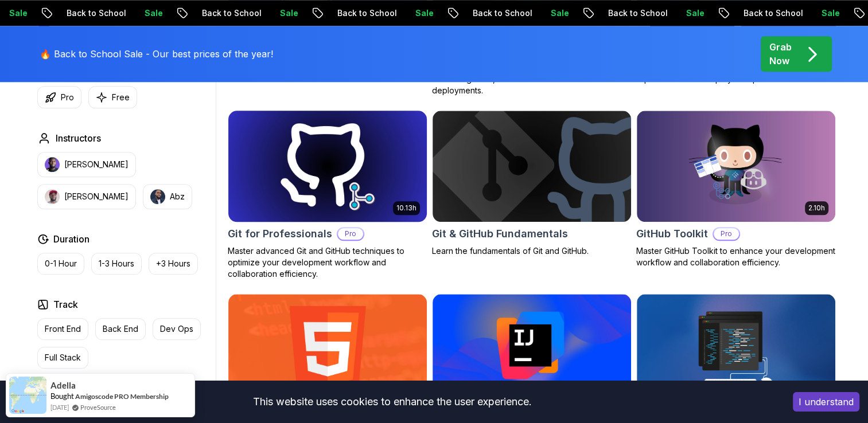 The width and height of the screenshot is (868, 423). What do you see at coordinates (736, 189) in the screenshot?
I see `a: GitHub Toolkit card2.10hGitHub ToolkitProMaster GitHub Toolkit to enhance your development workfl...` at bounding box center [736, 189].